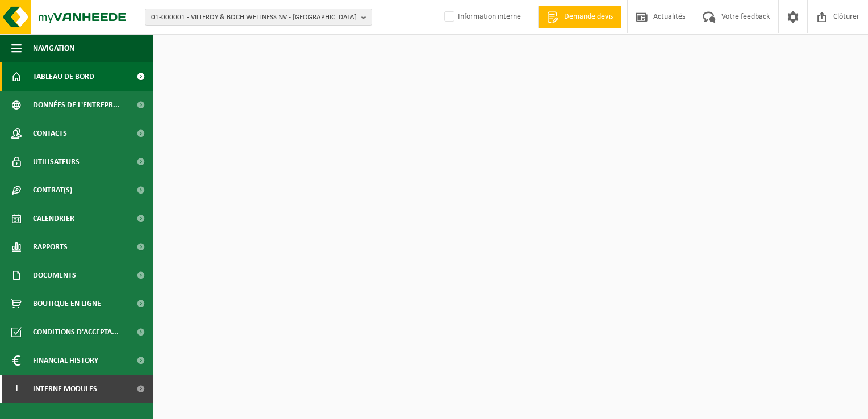 The image size is (868, 419). What do you see at coordinates (53, 190) in the screenshot?
I see `span: Contrat(s)` at bounding box center [53, 190].